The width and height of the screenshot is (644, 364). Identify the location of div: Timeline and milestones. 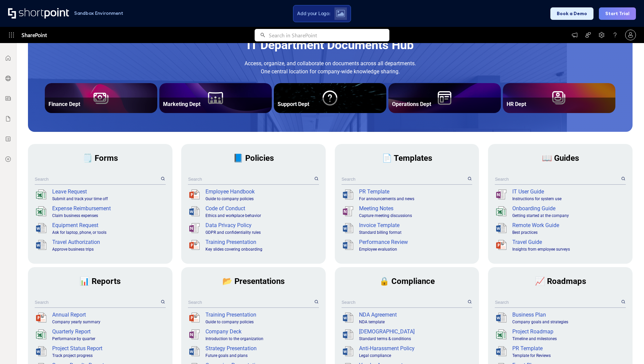
(568, 338).